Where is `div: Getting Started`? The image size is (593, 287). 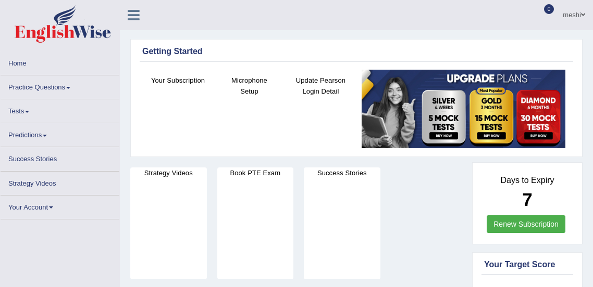
div: Getting Started is located at coordinates (356, 52).